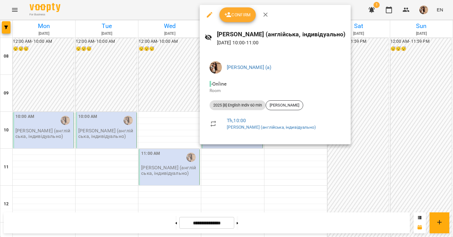 Image resolution: width=453 pixels, height=237 pixels. What do you see at coordinates (275, 91) in the screenshot?
I see `p: Room` at bounding box center [275, 91].